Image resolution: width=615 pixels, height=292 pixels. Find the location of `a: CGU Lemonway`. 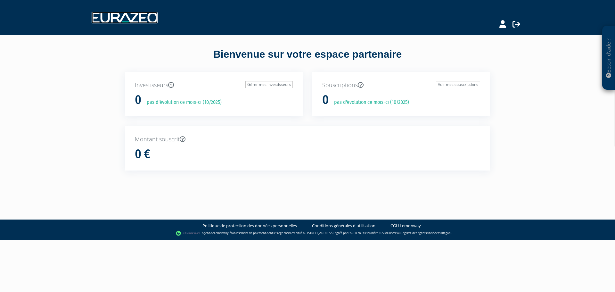

a: CGU Lemonway is located at coordinates (406, 226).